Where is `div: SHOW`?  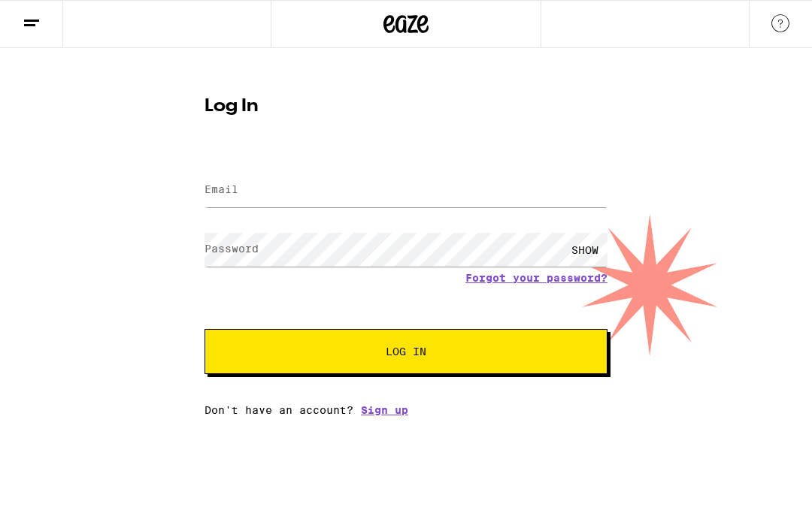 div: SHOW is located at coordinates (585, 250).